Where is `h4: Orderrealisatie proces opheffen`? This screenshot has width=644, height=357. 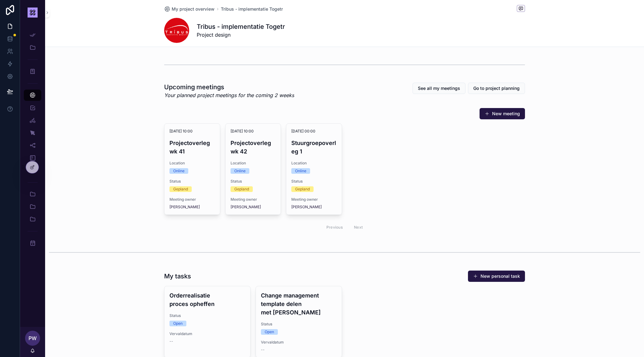 h4: Orderrealisatie proces opheffen is located at coordinates (207, 300).